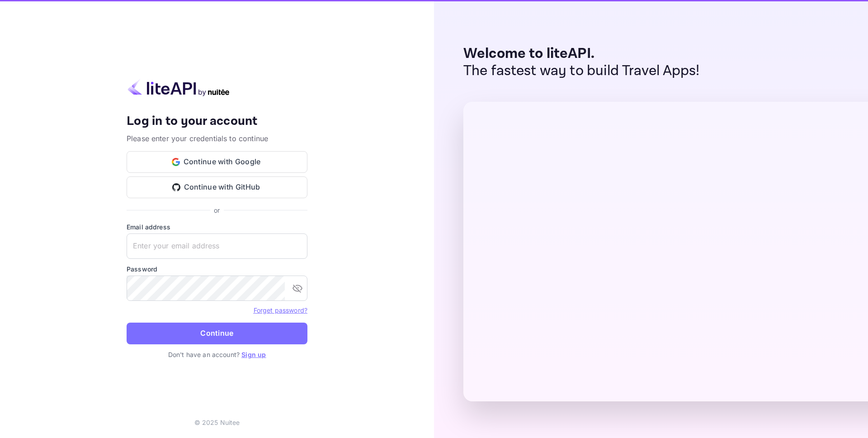 This screenshot has height=438, width=868. I want to click on p: Don't have an account?, so click(217, 354).